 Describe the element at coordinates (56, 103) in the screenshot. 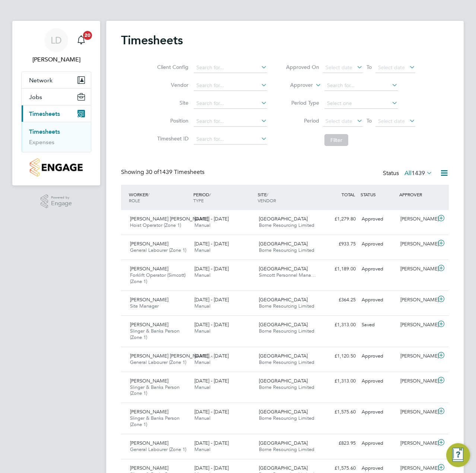

I see `nav: Main navigation` at that location.